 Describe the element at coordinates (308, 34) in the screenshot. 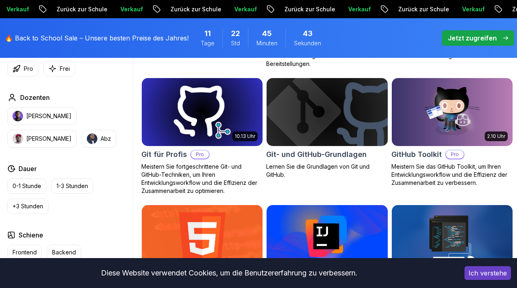

I see `span: 43 Seconds` at that location.